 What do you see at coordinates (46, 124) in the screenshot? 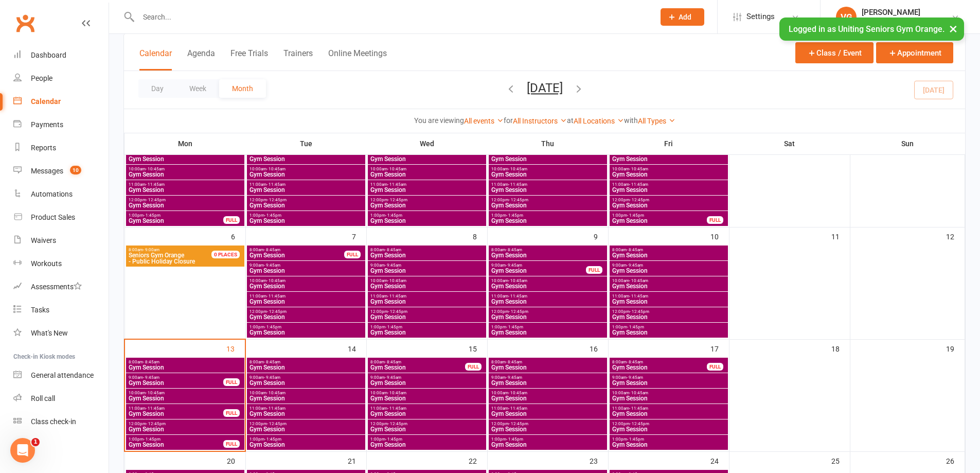
I see `div: Payments` at bounding box center [46, 124].